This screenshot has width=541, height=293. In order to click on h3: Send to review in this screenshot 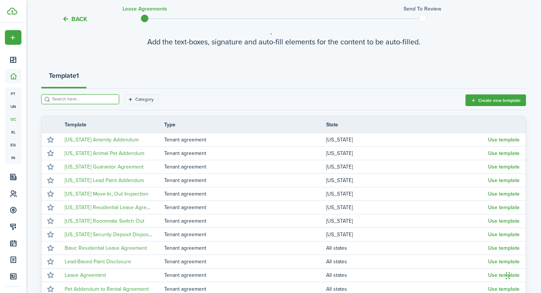, I will do `click(423, 9)`.